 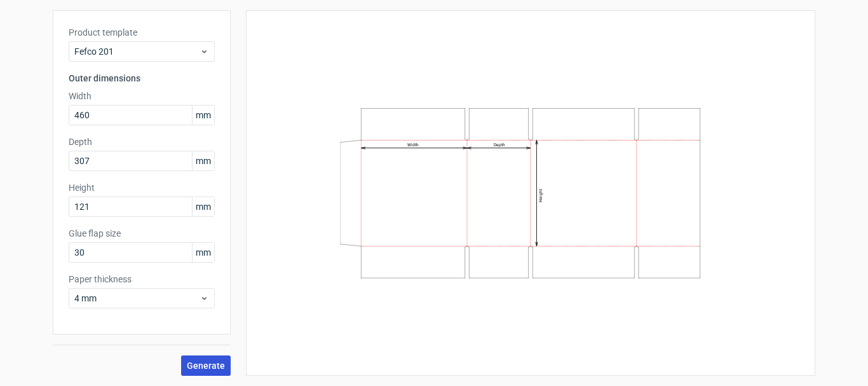 I want to click on h3: Outer dimensions, so click(x=142, y=78).